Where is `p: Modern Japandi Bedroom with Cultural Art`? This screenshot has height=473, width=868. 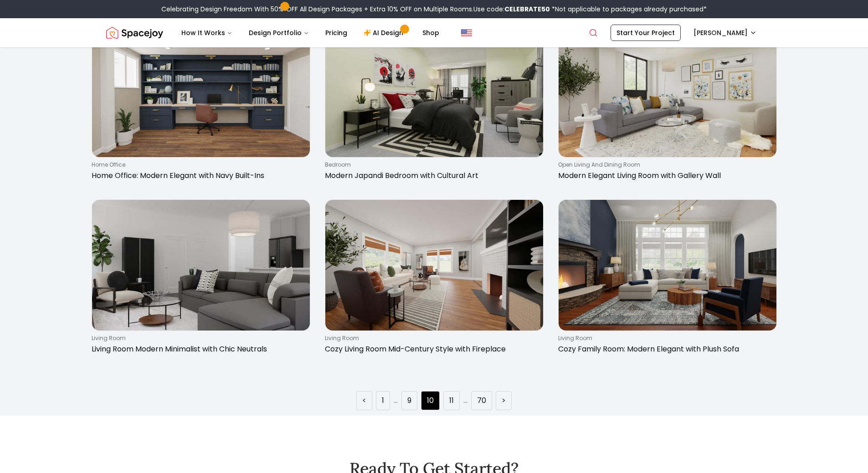 p: Modern Japandi Bedroom with Cultural Art is located at coordinates (432, 176).